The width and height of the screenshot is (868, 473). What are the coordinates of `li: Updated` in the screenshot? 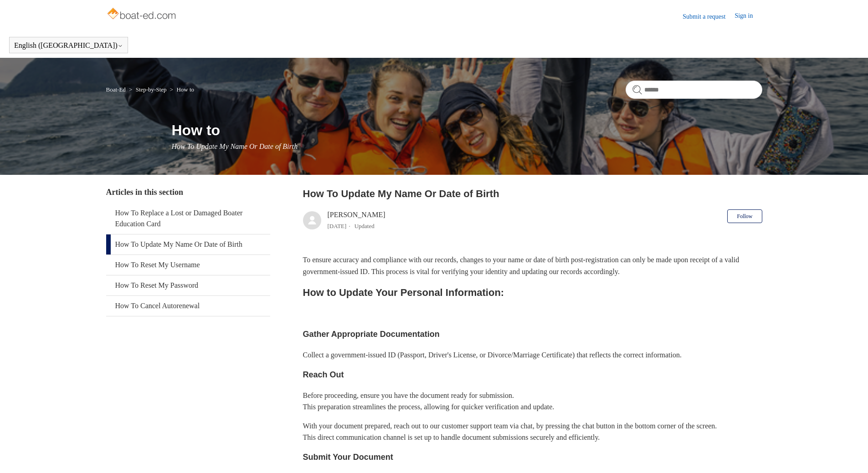 It's located at (365, 226).